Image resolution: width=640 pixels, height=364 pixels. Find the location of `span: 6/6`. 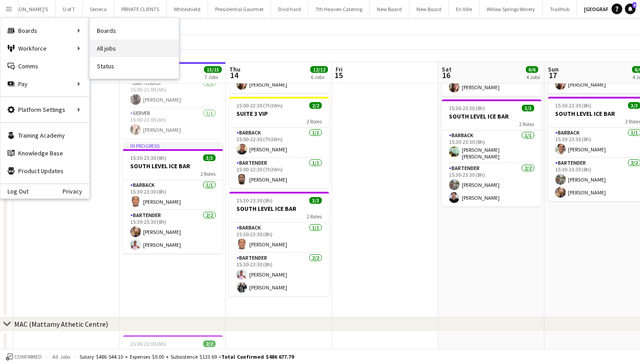

span: 6/6 is located at coordinates (532, 70).